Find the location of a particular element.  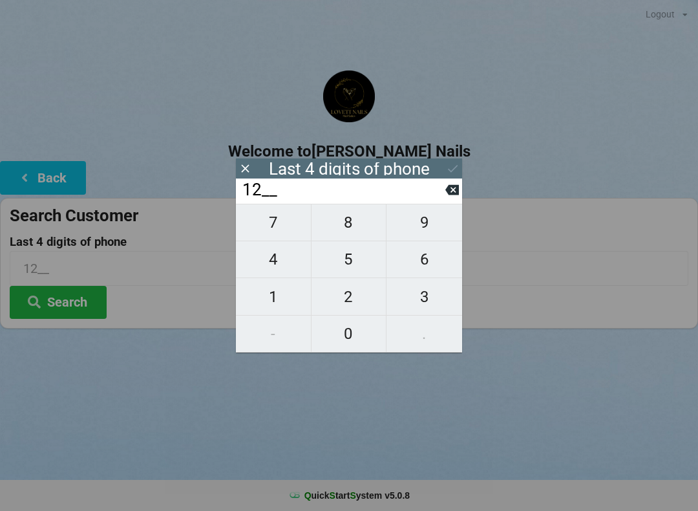

button: 9 is located at coordinates (424, 222).